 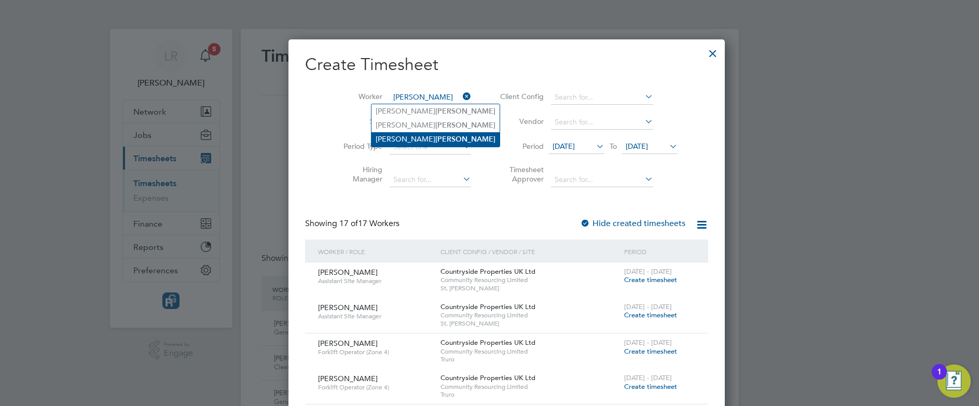 I want to click on span: 17 of, so click(x=349, y=224).